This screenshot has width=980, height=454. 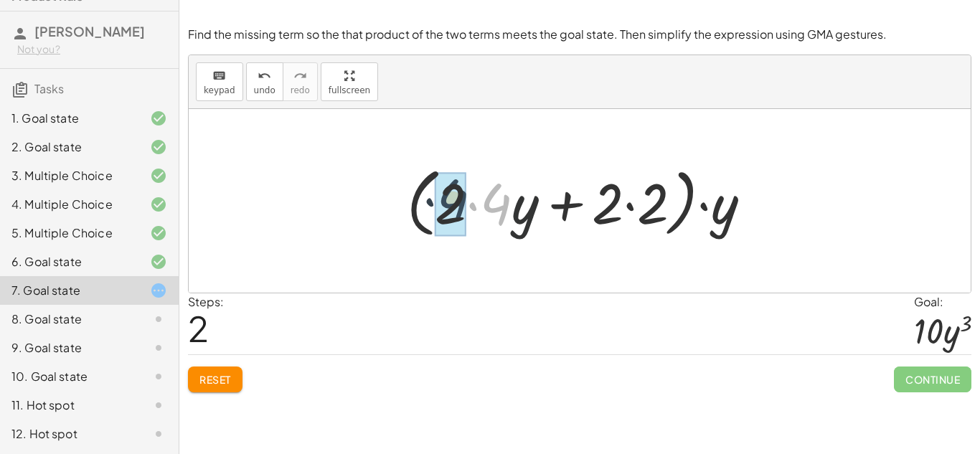 What do you see at coordinates (198, 328) in the screenshot?
I see `span: 2` at bounding box center [198, 328].